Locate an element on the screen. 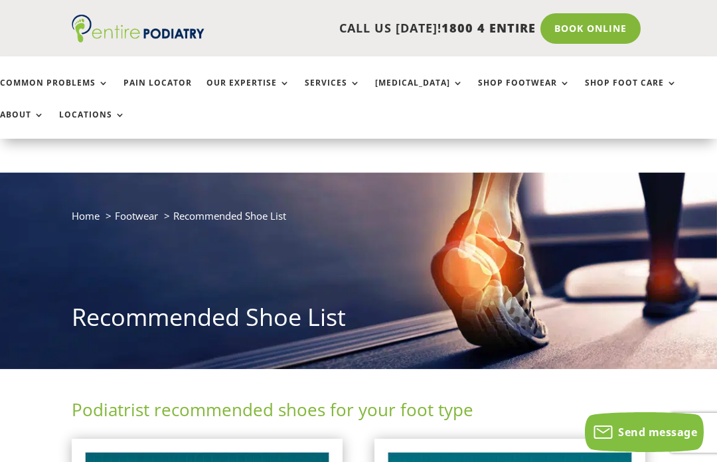  img: logo (1) is located at coordinates (138, 29).